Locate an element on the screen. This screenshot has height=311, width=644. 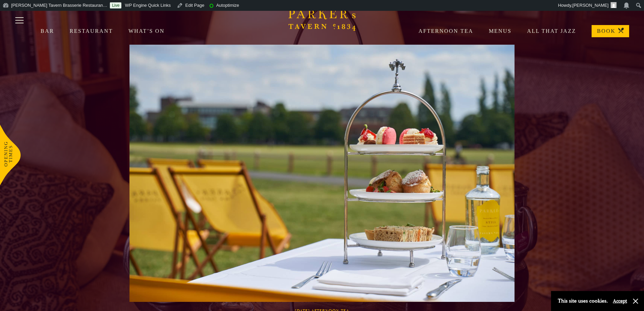
p: This site uses cookies. is located at coordinates (583, 301).